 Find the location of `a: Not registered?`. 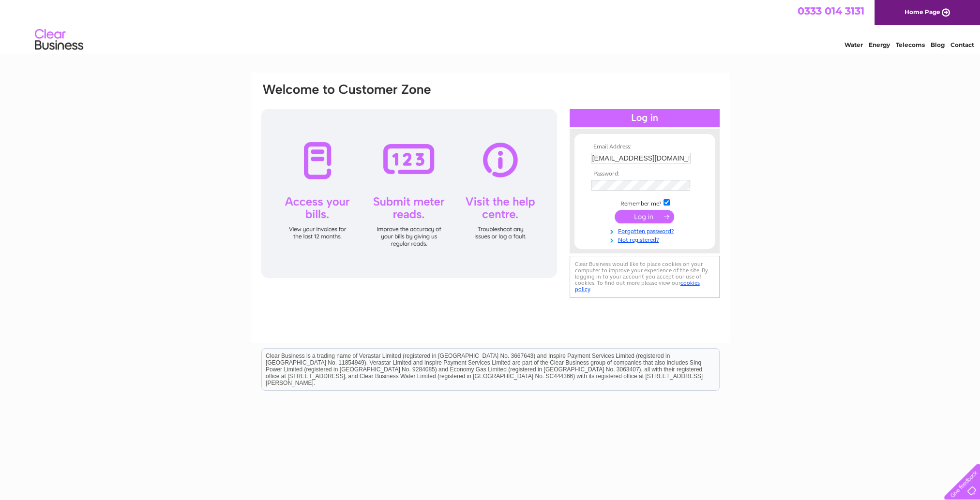

a: Not registered? is located at coordinates (646, 239).